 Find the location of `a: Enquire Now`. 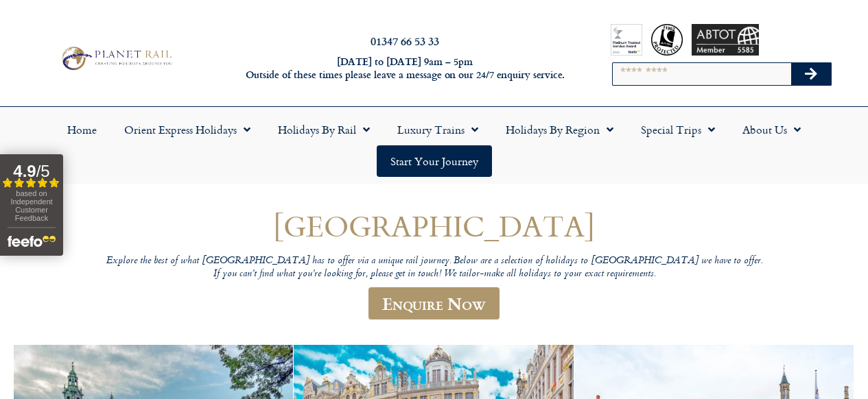

a: Enquire Now is located at coordinates (434, 303).